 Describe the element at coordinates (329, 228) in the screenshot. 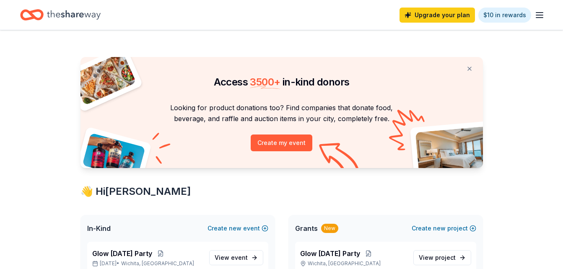

I see `div: New` at that location.